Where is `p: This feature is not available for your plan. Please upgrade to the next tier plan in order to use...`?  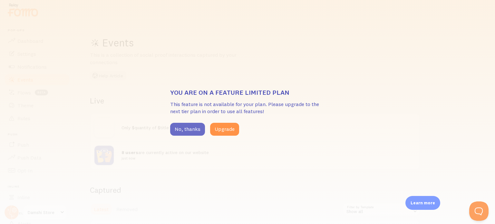
p: This feature is not available for your plan. Please upgrade to the next tier plan in order to use... is located at coordinates (247, 108).